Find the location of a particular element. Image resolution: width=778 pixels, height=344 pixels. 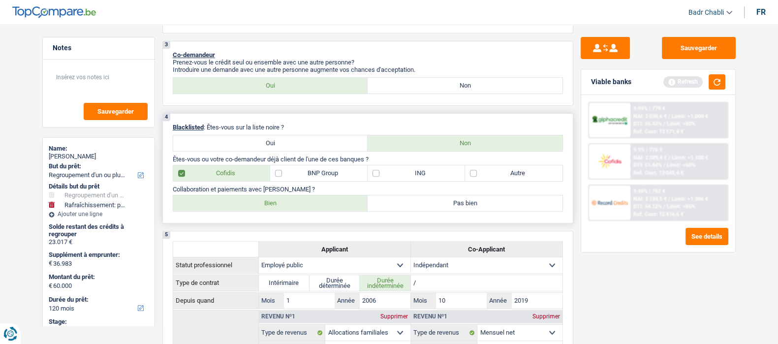

span: DTI: 51.44% is located at coordinates (647, 165).